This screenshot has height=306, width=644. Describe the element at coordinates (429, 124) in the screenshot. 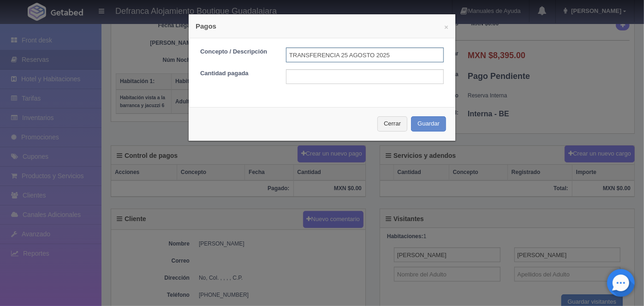

I see `button: Guardar` at that location.